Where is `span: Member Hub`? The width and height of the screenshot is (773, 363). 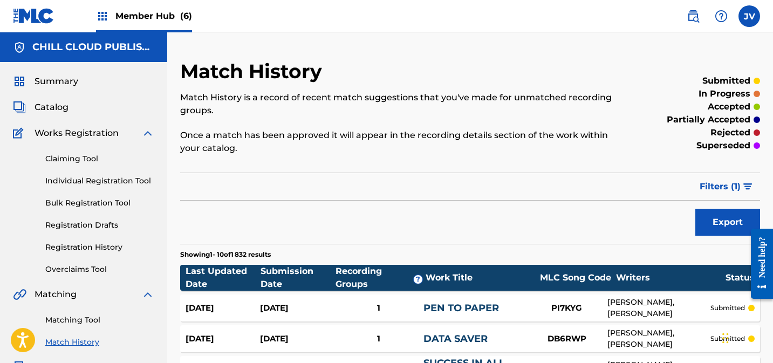 span: Member Hub is located at coordinates (154, 16).